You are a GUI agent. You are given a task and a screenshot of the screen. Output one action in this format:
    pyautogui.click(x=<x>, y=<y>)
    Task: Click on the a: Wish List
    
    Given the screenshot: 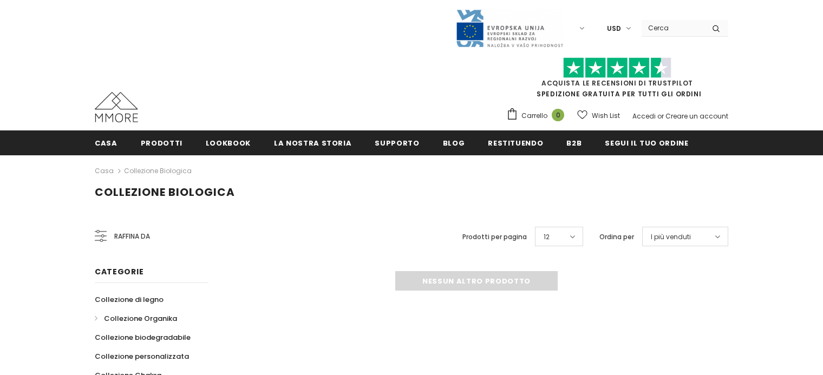 What is the action you would take?
    pyautogui.click(x=598, y=115)
    